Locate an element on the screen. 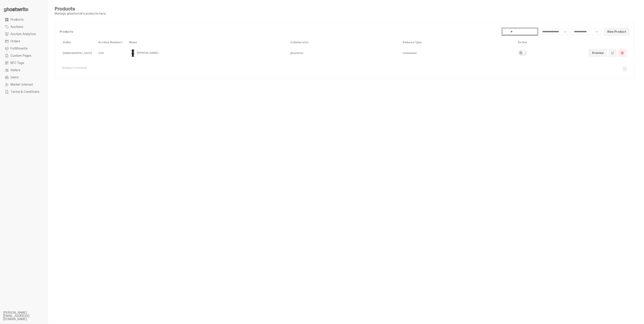 Image resolution: width=644 pixels, height=324 pixels. td: ghostwrite is located at coordinates (343, 53).